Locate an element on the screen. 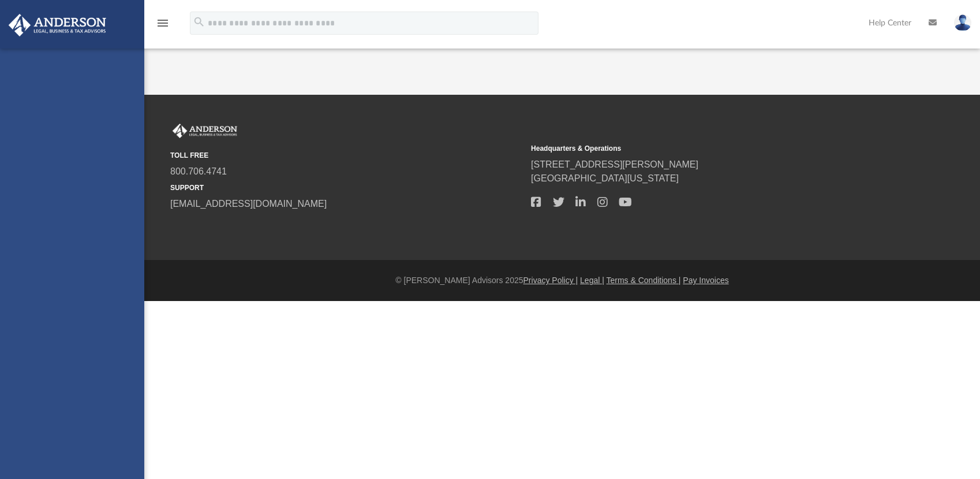 This screenshot has height=479, width=980. small: SUPPORT is located at coordinates (346, 188).